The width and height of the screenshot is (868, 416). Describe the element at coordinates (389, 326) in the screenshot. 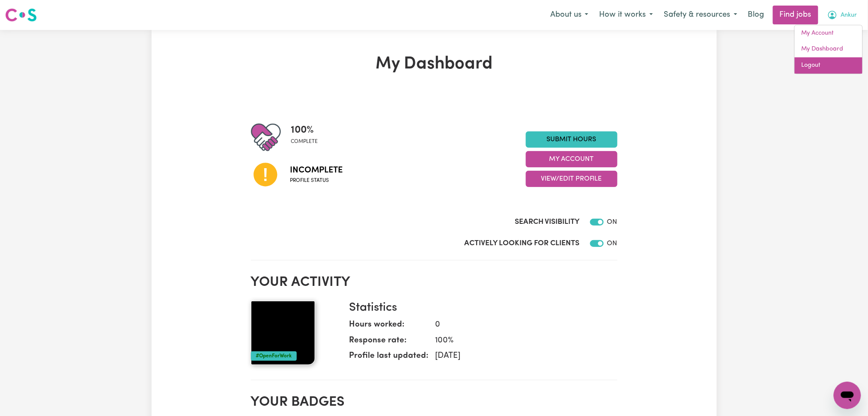

I see `dt: Hours worked:` at that location.